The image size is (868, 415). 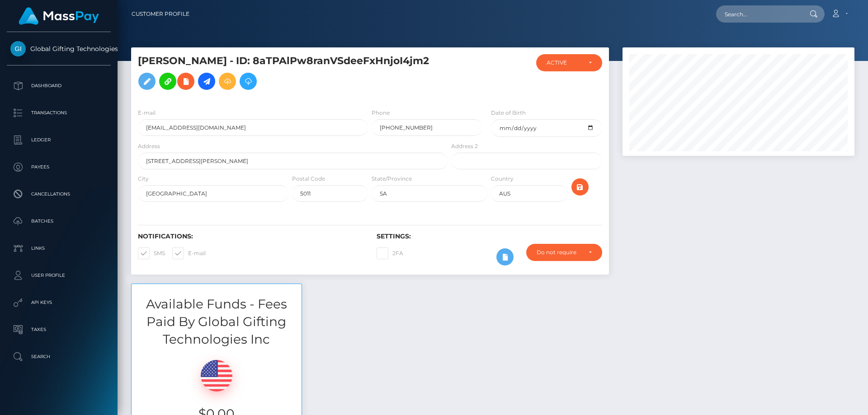 What do you see at coordinates (569, 63) in the screenshot?
I see `button: ACTIVE` at bounding box center [569, 63].